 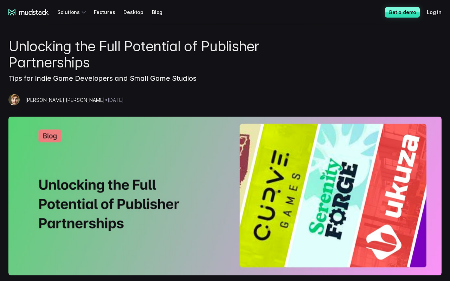 What do you see at coordinates (438, 12) in the screenshot?
I see `a: Log in` at bounding box center [438, 12].